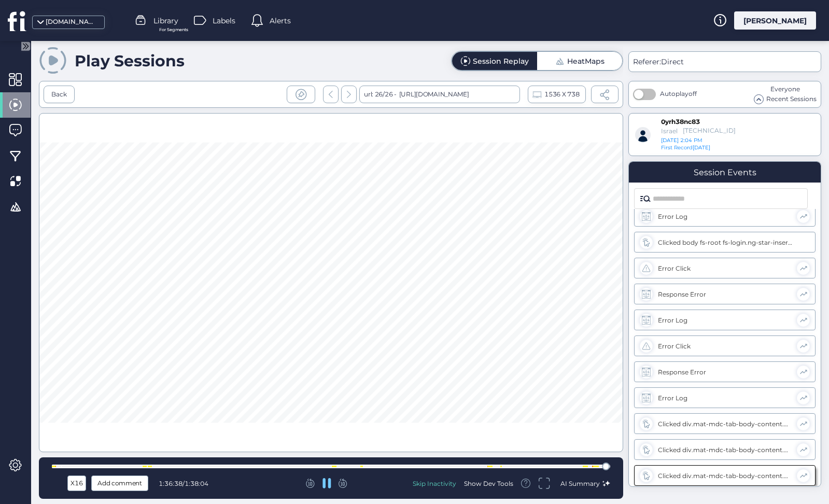 This screenshot has width=829, height=504. I want to click on div: Session Events, so click(725, 172).